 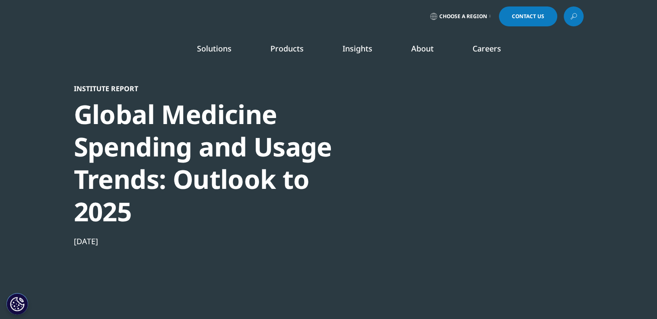 I want to click on nav: Primary, so click(x=365, y=51).